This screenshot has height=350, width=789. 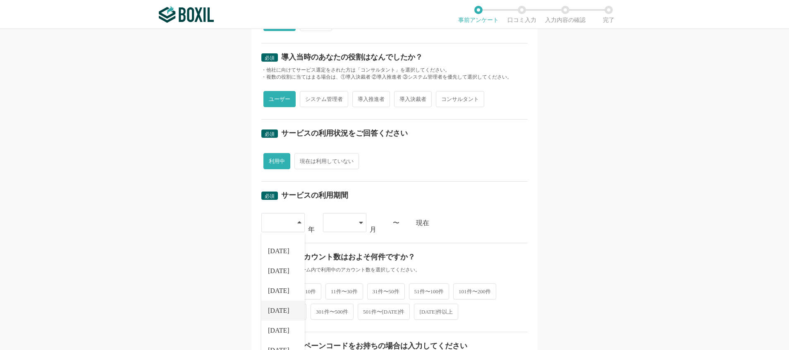 What do you see at coordinates (315, 195) in the screenshot?
I see `div: サービスの利用期間` at bounding box center [315, 195].